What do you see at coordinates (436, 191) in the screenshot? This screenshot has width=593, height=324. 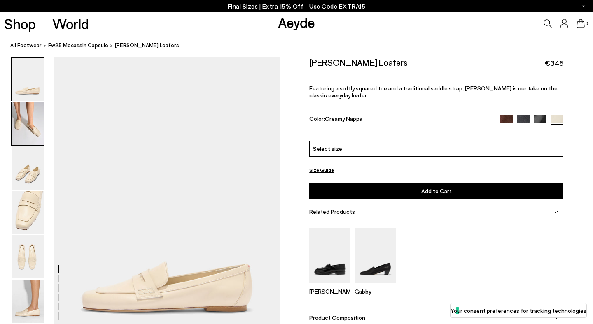 I see `button: Add to Cart` at bounding box center [436, 191].